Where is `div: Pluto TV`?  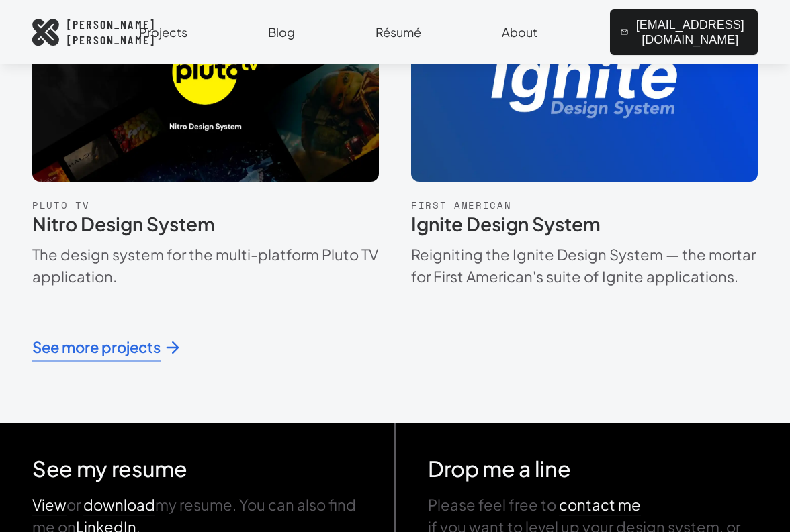 div: Pluto TV is located at coordinates (206, 205).